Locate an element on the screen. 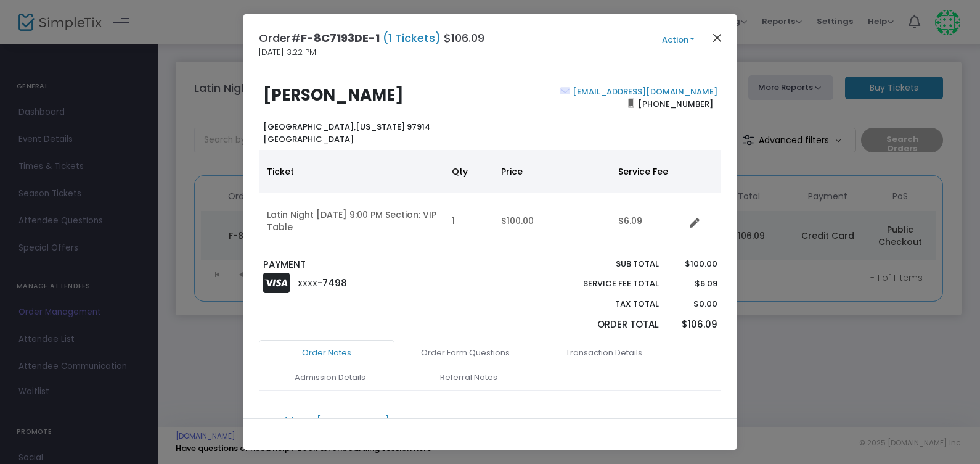 Image resolution: width=980 pixels, height=464 pixels. a: Order Form Questions is located at coordinates (465, 353).